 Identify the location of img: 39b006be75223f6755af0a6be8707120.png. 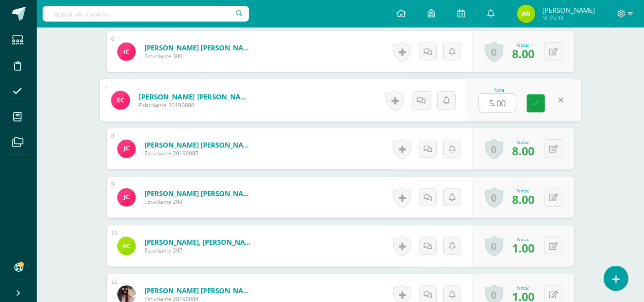
(127, 246).